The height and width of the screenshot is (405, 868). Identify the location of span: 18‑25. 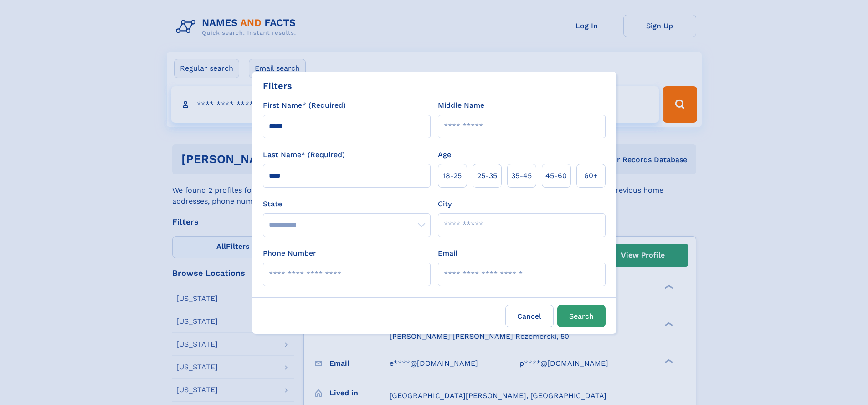
(453, 176).